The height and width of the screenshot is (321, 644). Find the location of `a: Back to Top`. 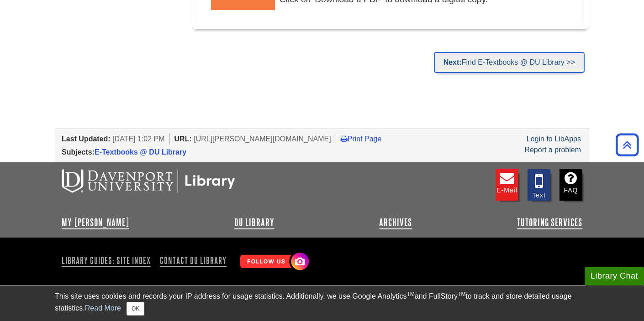

a: Back to Top is located at coordinates (627, 145).